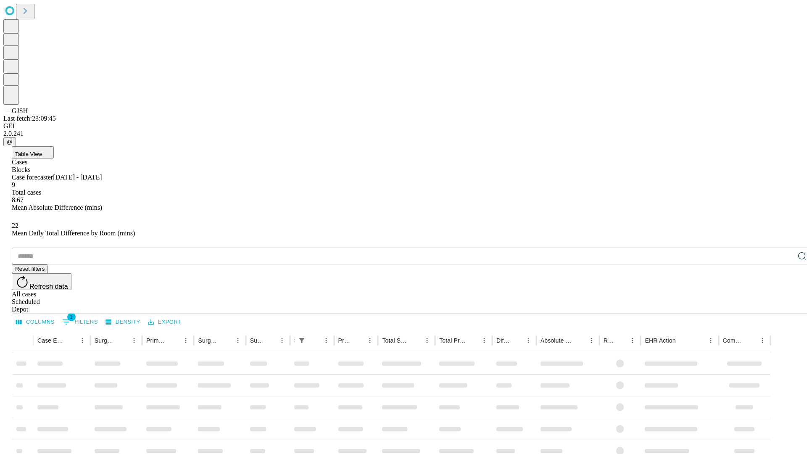 The height and width of the screenshot is (454, 807). What do you see at coordinates (157, 341) in the screenshot?
I see `div: Primary Service` at bounding box center [157, 341].